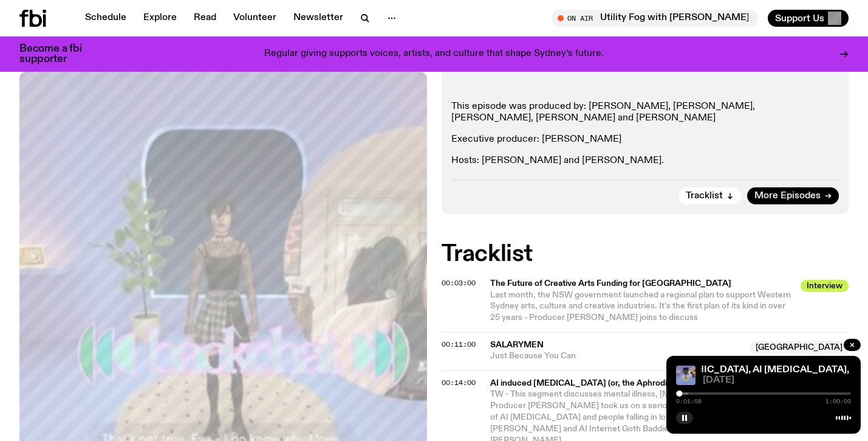 The width and height of the screenshot is (868, 441). Describe the element at coordinates (787, 196) in the screenshot. I see `span: More Episodes` at that location.